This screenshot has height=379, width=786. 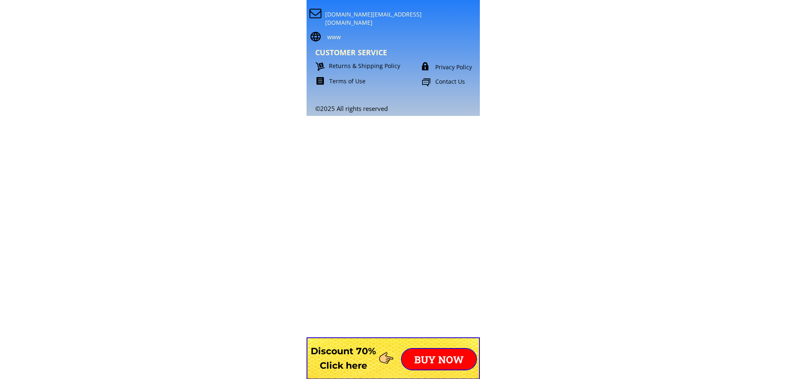 What do you see at coordinates (365, 66) in the screenshot?
I see `font: Returns & Shipping Policy` at bounding box center [365, 66].